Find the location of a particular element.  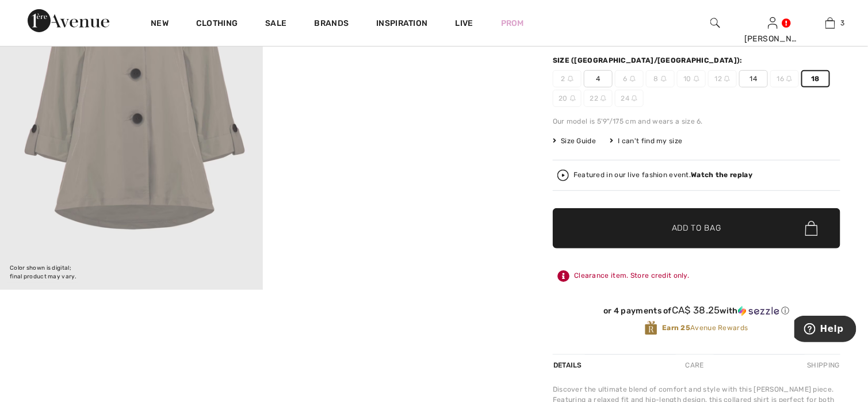

span: 24 is located at coordinates (630, 98).